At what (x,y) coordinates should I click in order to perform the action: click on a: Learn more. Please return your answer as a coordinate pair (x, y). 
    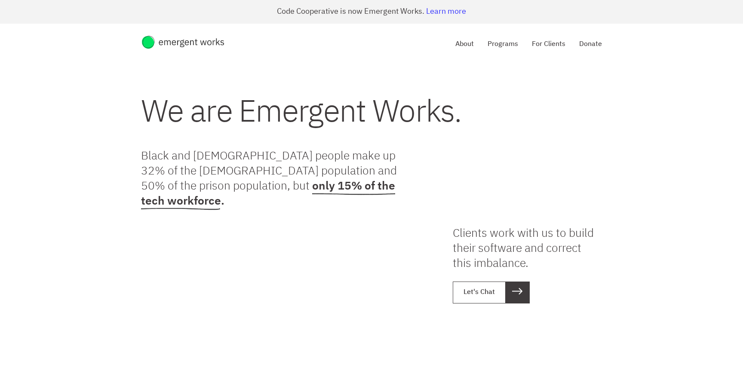
    Looking at the image, I should click on (446, 12).